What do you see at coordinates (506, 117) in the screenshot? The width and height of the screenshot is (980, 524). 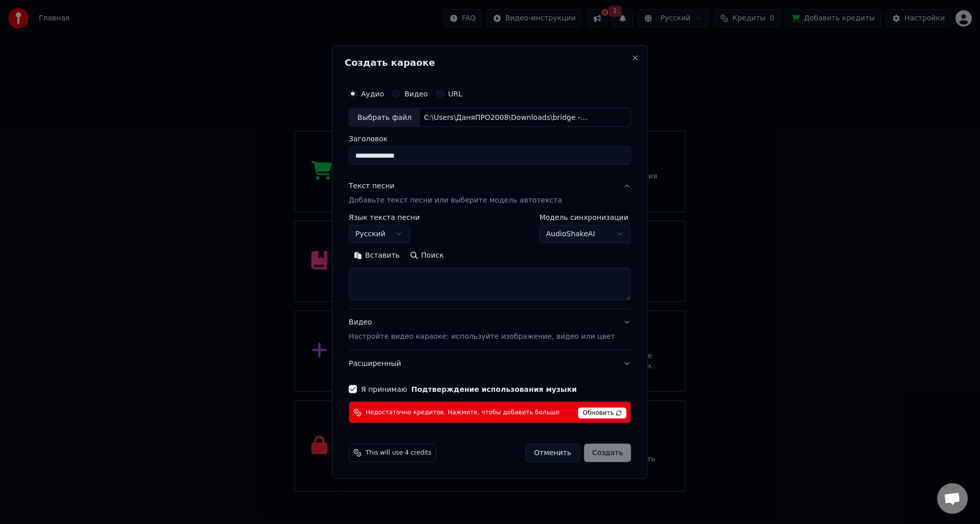 I see `div: C:\Users\ДаняПРО2008\Downloads\bridge - ЛАБУБА.mp3` at bounding box center [506, 117].